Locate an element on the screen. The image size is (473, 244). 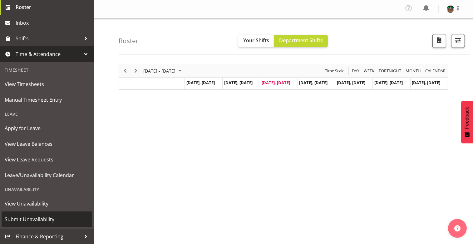
span: Manual Timesheet Entry is located at coordinates (47, 100).